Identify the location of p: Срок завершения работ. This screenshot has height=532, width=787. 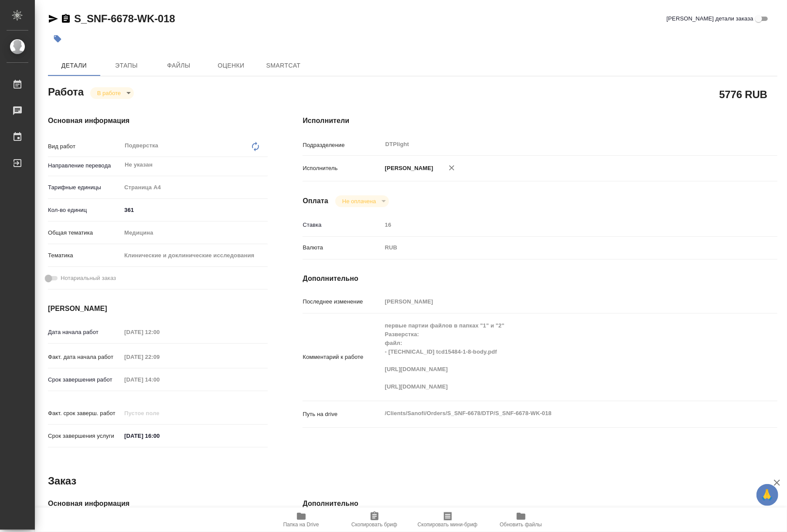
(85, 380).